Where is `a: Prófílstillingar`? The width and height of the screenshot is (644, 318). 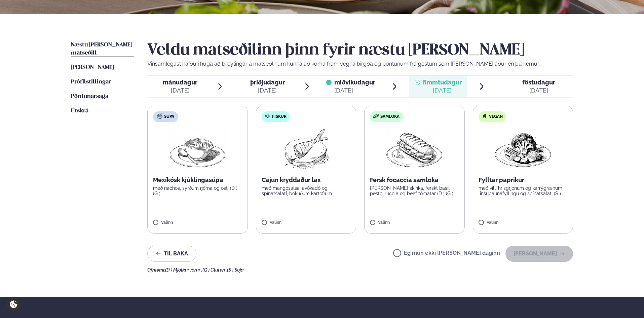
a: Prófílstillingar is located at coordinates (91, 82).